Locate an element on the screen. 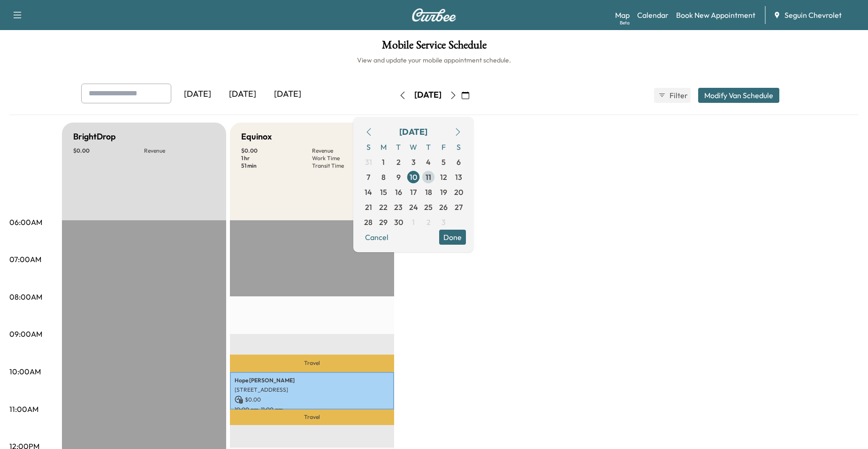  span: 23 is located at coordinates (398, 207).